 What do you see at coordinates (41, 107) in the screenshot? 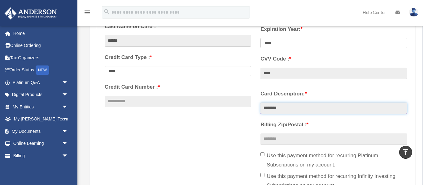
I see `a: My Entitiesarrow_drop_down` at bounding box center [41, 107].